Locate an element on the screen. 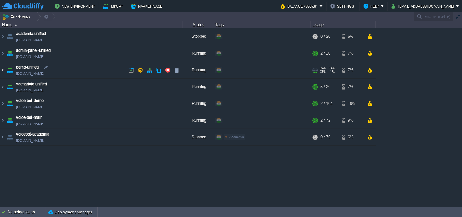 The width and height of the screenshot is (462, 217). div: Usage is located at coordinates (343, 25).